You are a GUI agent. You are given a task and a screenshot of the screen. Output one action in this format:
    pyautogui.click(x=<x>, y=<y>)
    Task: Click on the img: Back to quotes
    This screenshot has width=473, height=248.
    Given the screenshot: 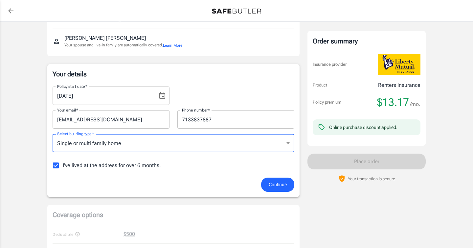 What is the action you would take?
    pyautogui.click(x=236, y=11)
    